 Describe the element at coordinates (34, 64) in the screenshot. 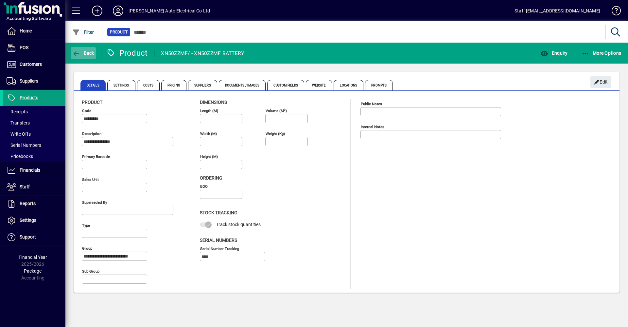

I see `a: Customers` at that location.